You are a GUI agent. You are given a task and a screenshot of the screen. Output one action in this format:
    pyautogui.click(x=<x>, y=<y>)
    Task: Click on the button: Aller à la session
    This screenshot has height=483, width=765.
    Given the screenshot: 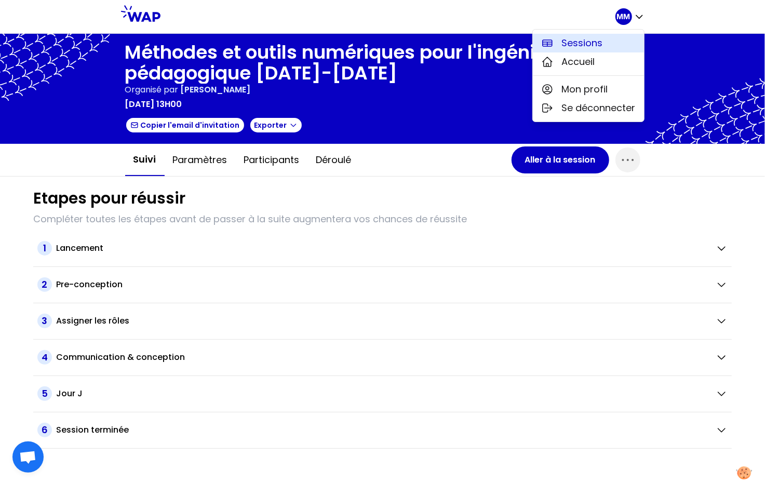 What is the action you would take?
    pyautogui.click(x=561, y=160)
    